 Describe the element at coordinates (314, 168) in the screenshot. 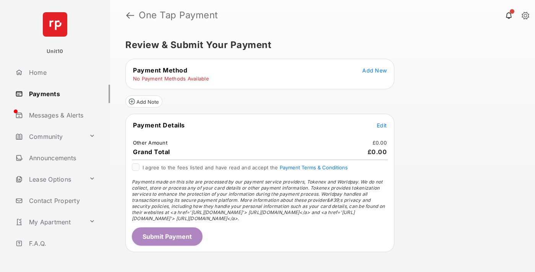

I see `button: I agree to the fees listed and have read and accept the` at that location.